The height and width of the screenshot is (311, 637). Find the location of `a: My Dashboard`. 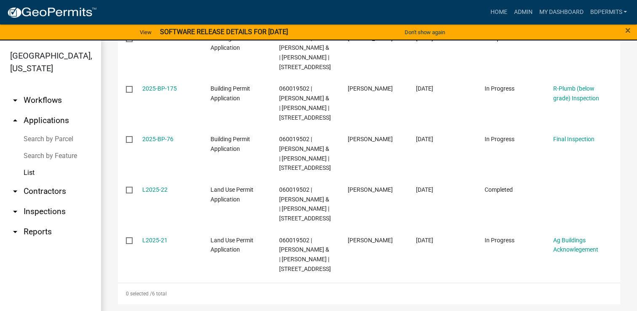

a: My Dashboard is located at coordinates (561, 12).